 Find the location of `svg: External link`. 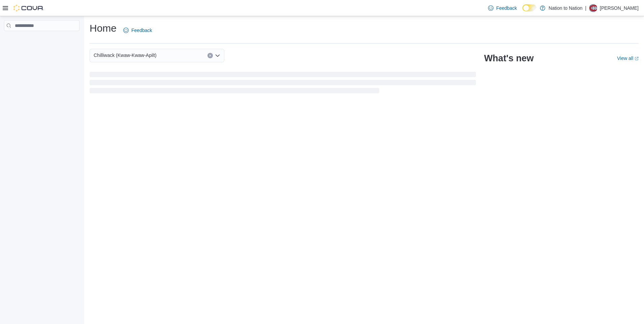

svg: External link is located at coordinates (637, 59).